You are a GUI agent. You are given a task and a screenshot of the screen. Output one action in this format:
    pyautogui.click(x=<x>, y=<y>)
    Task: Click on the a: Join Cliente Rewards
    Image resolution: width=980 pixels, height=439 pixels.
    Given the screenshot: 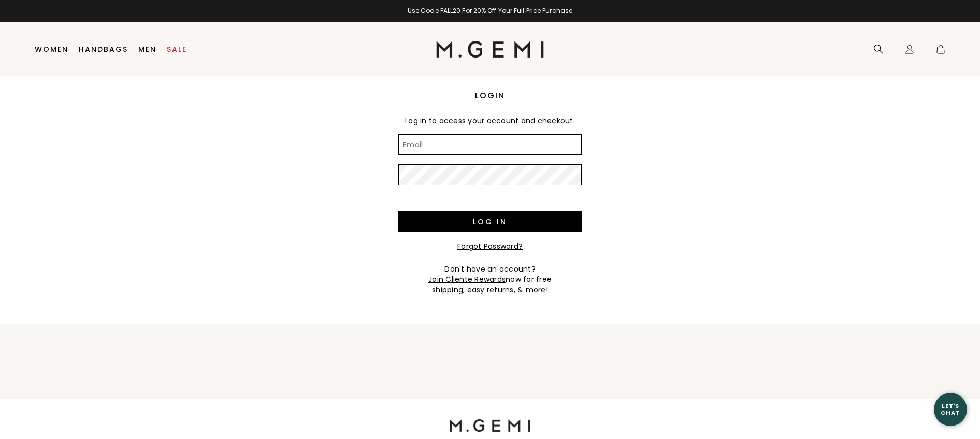 What is the action you would take?
    pyautogui.click(x=467, y=280)
    